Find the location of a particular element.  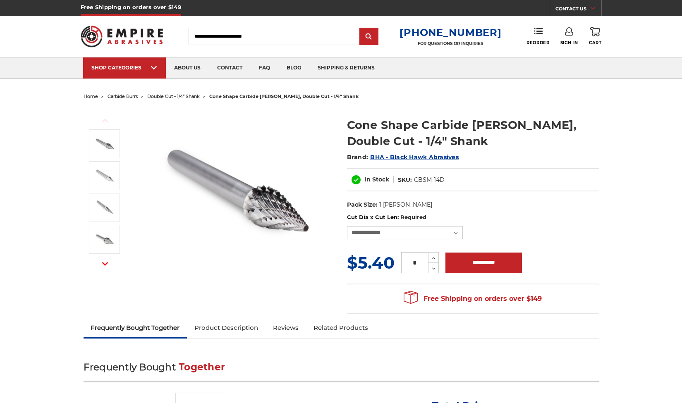

img: SM-1D pointed cone pencil shape carbide burr with 1/4 inch shank is located at coordinates (105, 176).